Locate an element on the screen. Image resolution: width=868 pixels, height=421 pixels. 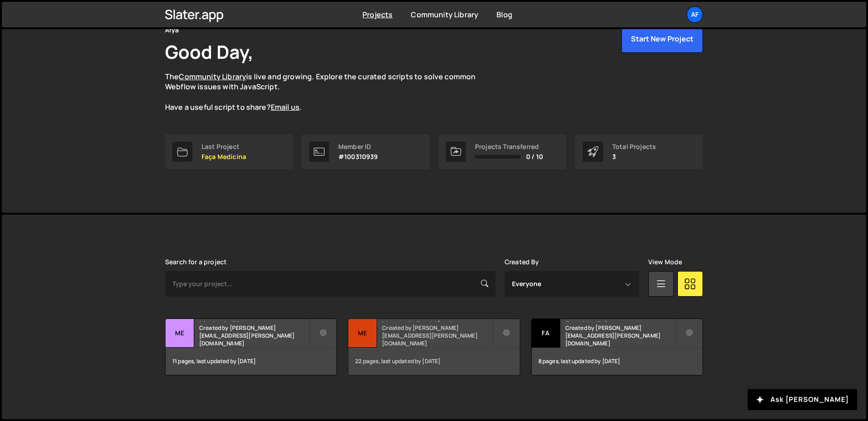
a: Projects is located at coordinates (378, 15).